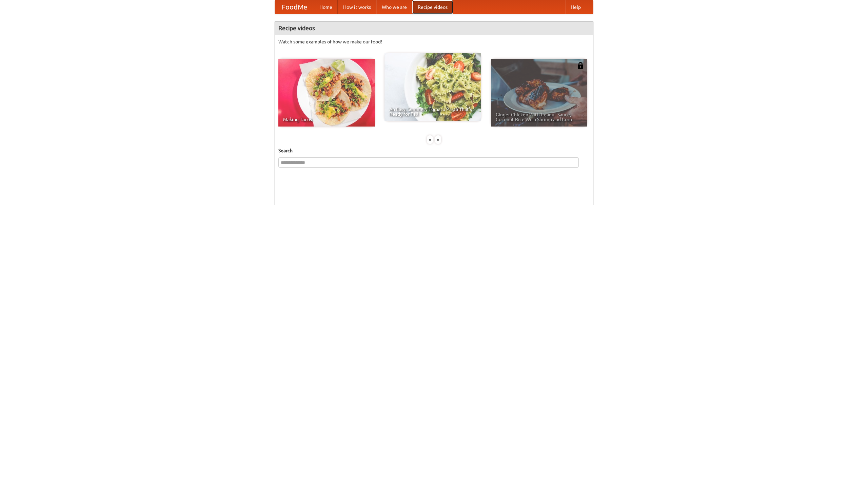 This screenshot has width=868, height=480. What do you see at coordinates (581, 65) in the screenshot?
I see `img: 483408.png` at bounding box center [581, 65].